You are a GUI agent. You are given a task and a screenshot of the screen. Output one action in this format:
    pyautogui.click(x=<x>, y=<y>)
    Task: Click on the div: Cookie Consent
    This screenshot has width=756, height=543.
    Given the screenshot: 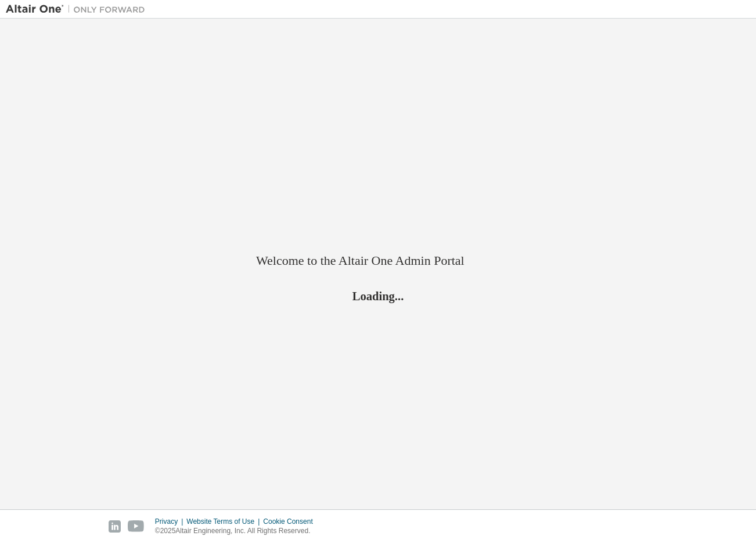 What is the action you would take?
    pyautogui.click(x=291, y=521)
    